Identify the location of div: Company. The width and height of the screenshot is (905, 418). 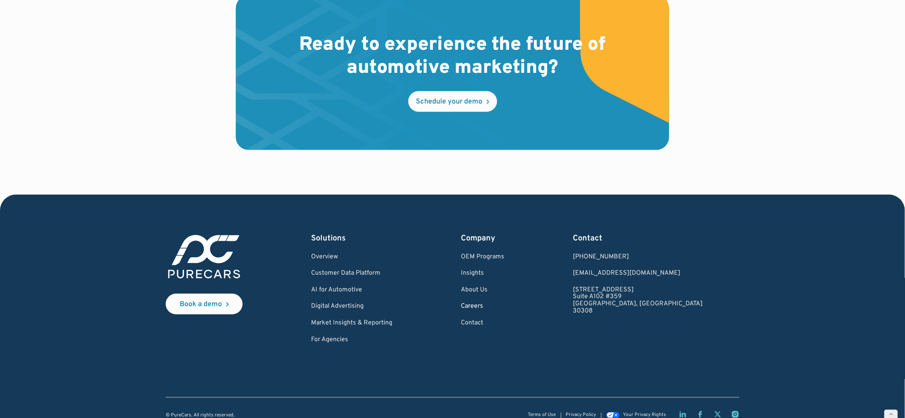
(482, 239).